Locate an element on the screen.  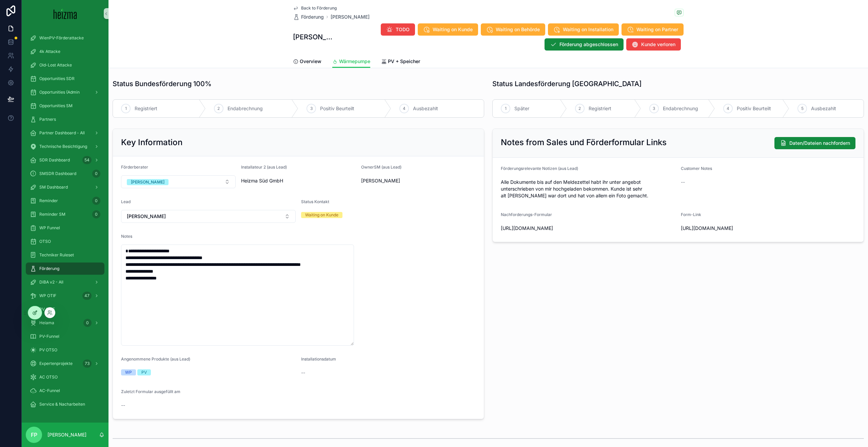
span: 2 is located at coordinates (219, 109).